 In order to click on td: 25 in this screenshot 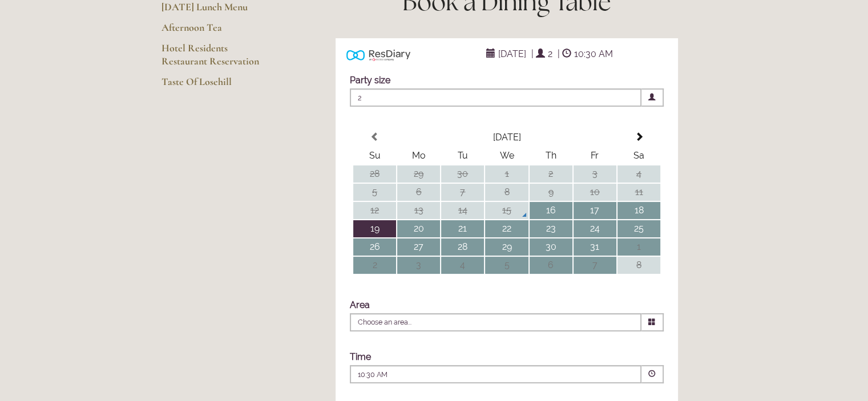, I will do `click(638, 229)`.